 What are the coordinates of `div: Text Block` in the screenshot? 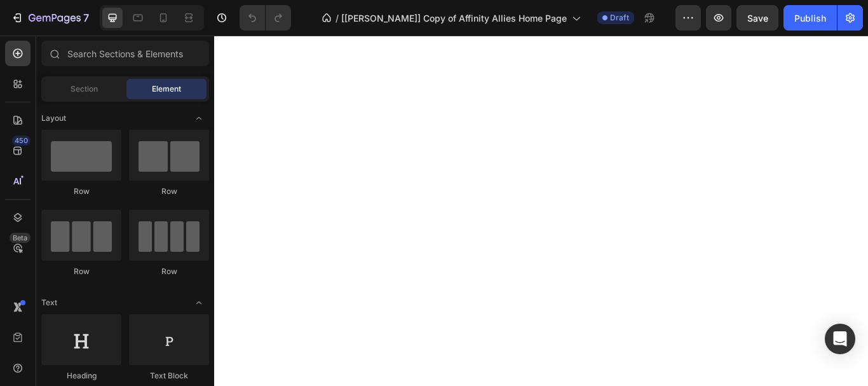 It's located at (169, 376).